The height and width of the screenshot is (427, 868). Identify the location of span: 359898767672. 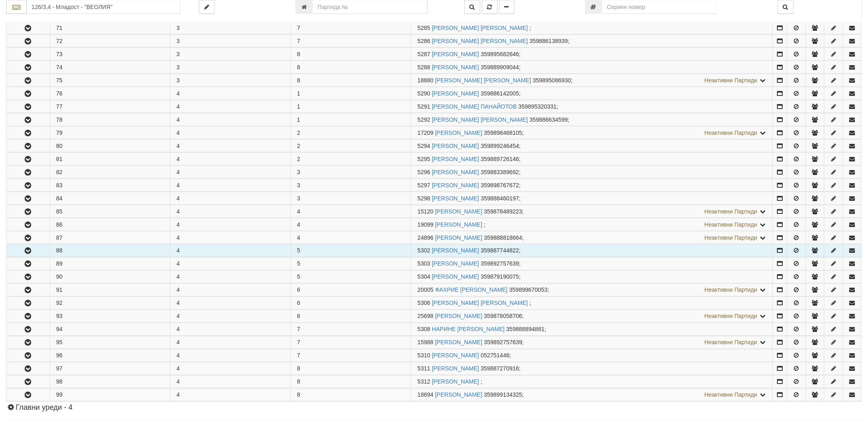
(499, 185).